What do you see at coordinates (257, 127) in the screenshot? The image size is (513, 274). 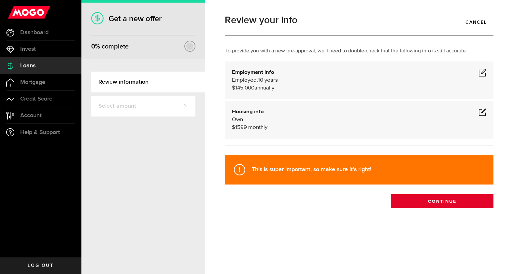 I see `span: monthly` at bounding box center [257, 127].